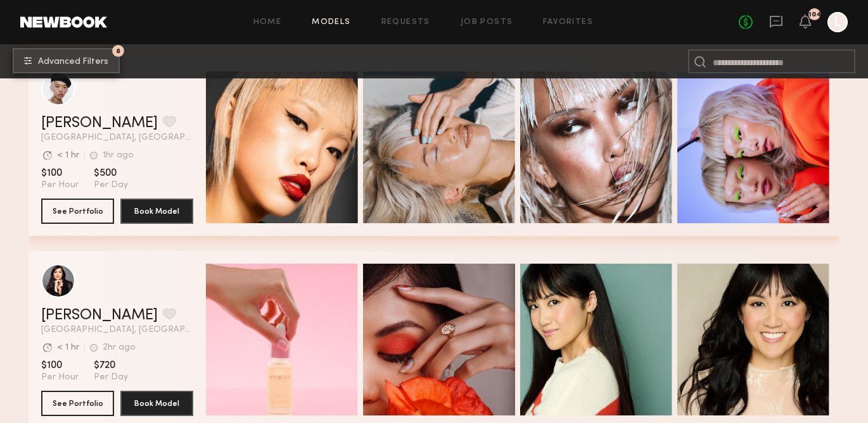 The image size is (868, 423). Describe the element at coordinates (331, 22) in the screenshot. I see `a: Models` at that location.